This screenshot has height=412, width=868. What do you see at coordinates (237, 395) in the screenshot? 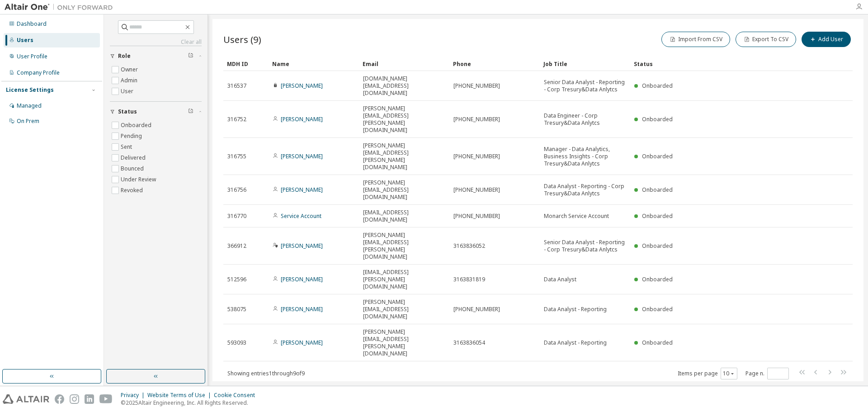
I see `div: Cookie Consent` at bounding box center [237, 395].